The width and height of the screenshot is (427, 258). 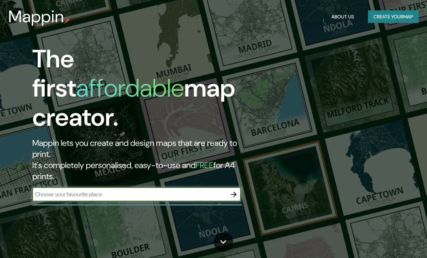 I want to click on h1: affordable, so click(x=130, y=88).